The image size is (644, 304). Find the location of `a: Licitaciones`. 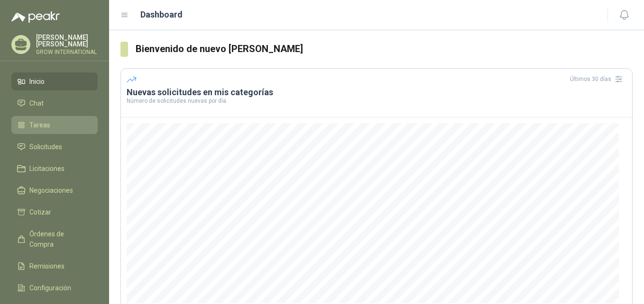

a: Licitaciones is located at coordinates (54, 169).